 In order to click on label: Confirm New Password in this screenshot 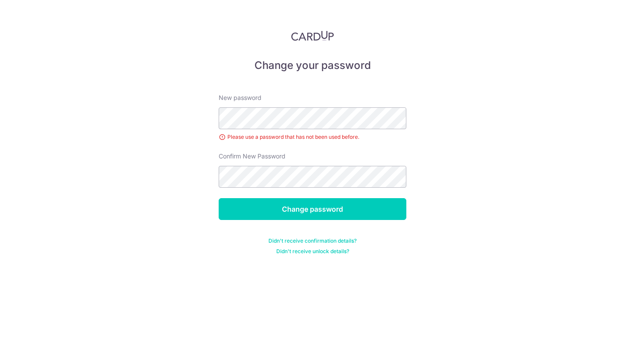, I will do `click(252, 156)`.